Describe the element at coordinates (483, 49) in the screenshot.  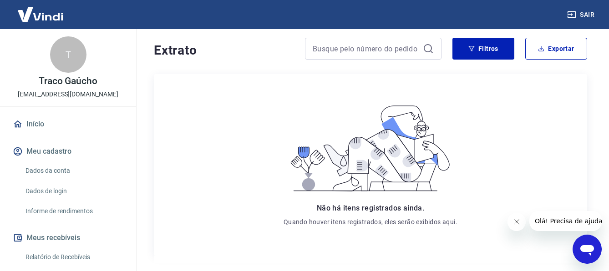
I see `button: Filtros` at that location.